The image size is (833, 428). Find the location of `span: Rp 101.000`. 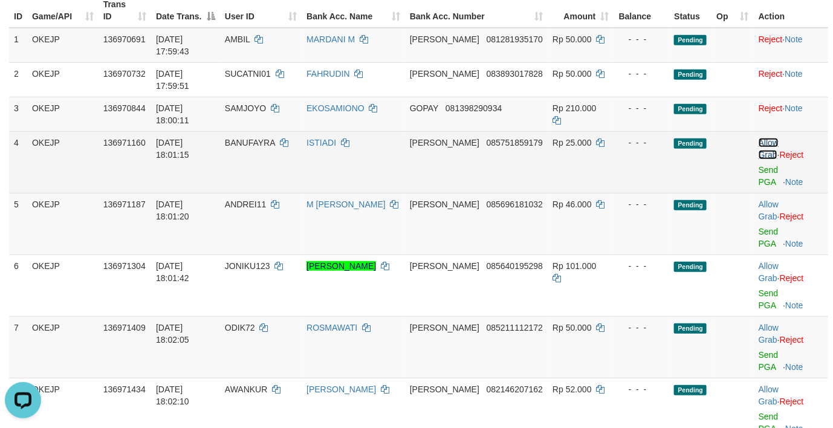

span: Rp 101.000 is located at coordinates (574, 266).